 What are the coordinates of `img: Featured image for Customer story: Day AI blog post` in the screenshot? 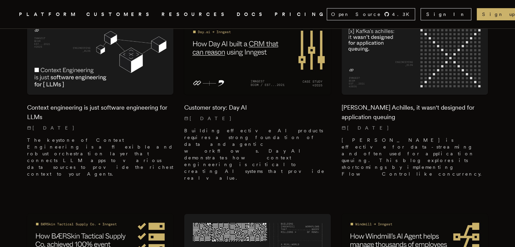 It's located at (258, 58).